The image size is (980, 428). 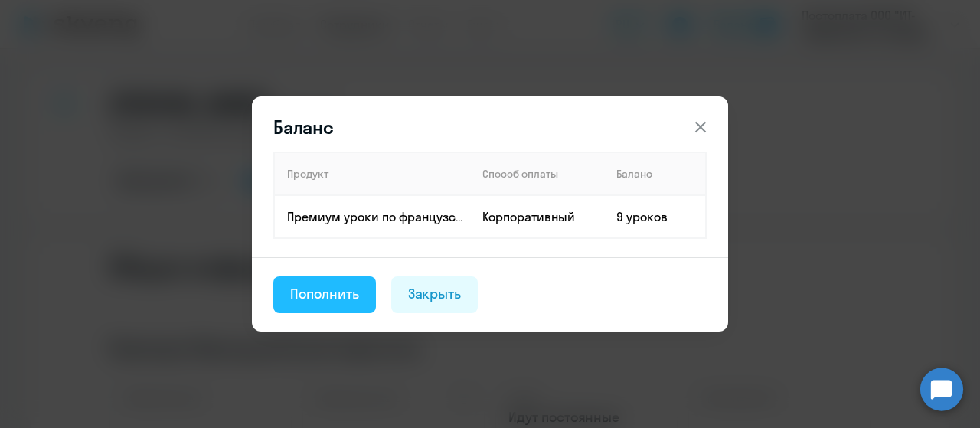 What do you see at coordinates (324, 294) in the screenshot?
I see `button: Пополнить` at bounding box center [324, 294].